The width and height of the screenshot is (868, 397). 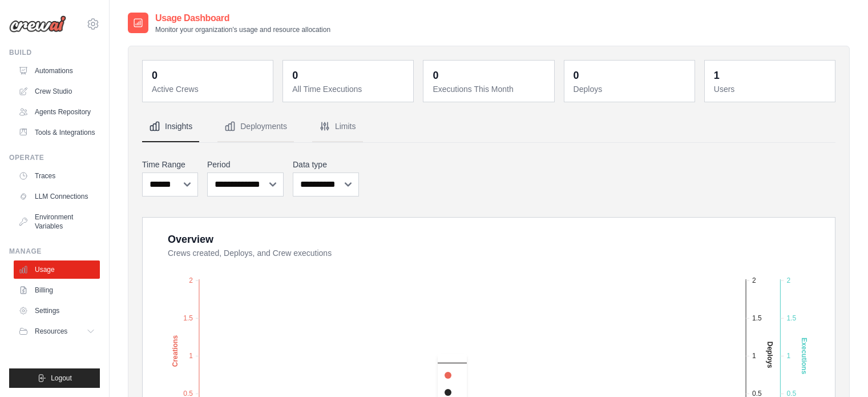 What do you see at coordinates (54, 52) in the screenshot?
I see `div: Build` at bounding box center [54, 52].